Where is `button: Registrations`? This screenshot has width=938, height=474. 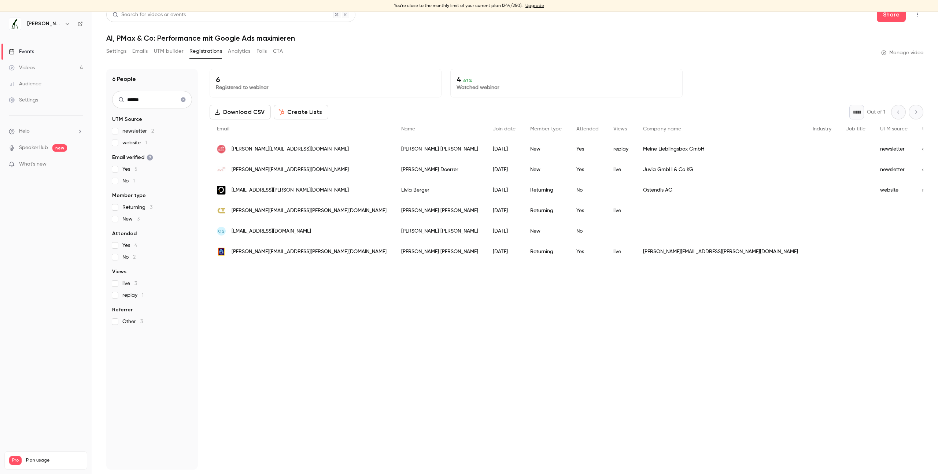
button: Registrations is located at coordinates (206, 51).